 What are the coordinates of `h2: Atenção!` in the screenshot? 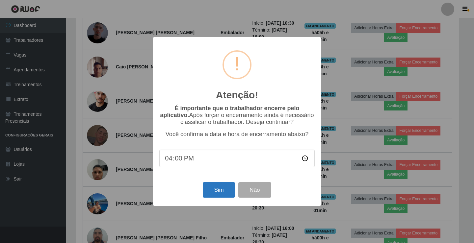 It's located at (237, 95).